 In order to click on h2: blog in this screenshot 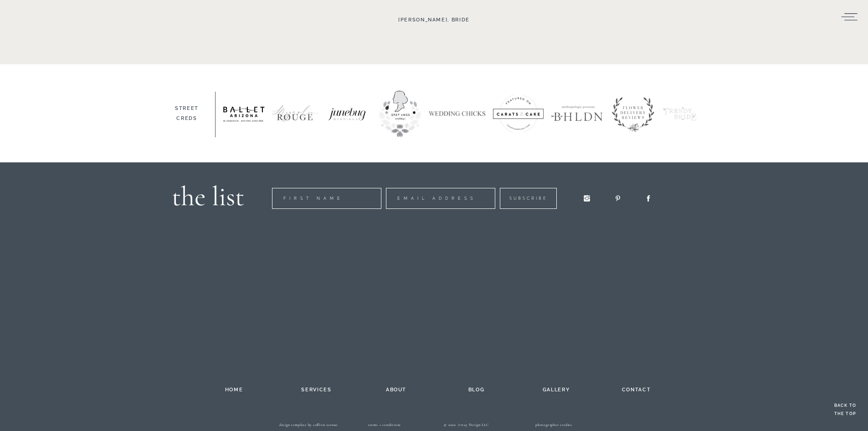, I will do `click(476, 389)`.